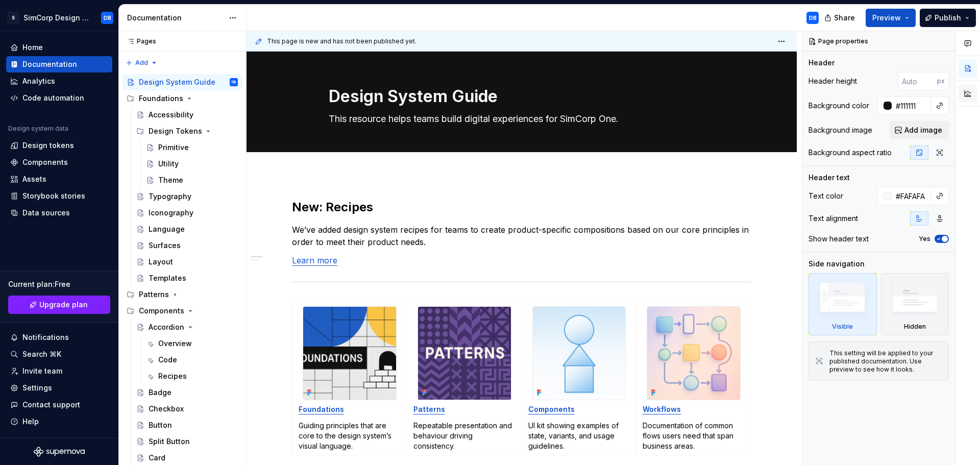 The height and width of the screenshot is (465, 980). Describe the element at coordinates (172, 376) in the screenshot. I see `div: Recipes` at that location.